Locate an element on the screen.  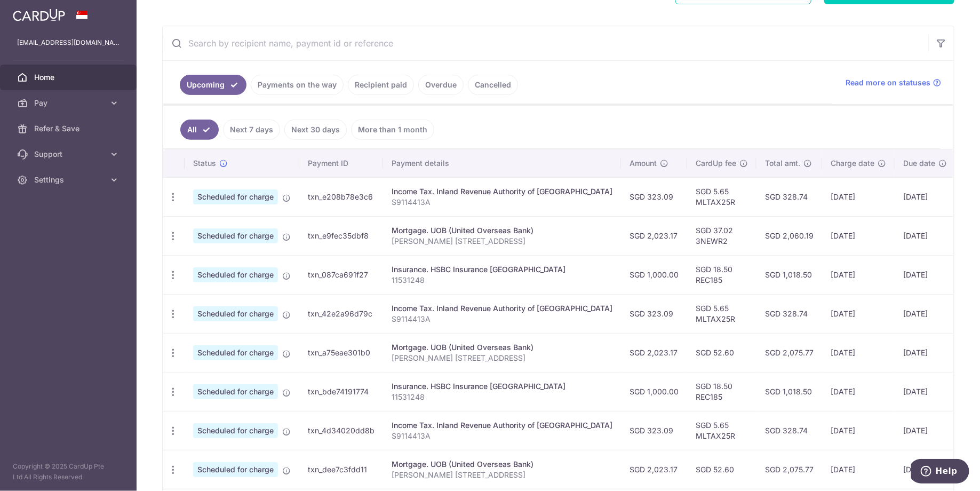
span: Home is located at coordinates (69, 78).